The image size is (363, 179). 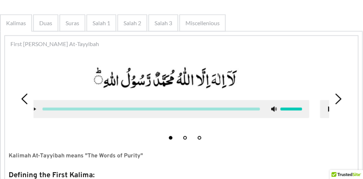 I want to click on button: 1 of 3, so click(x=171, y=138).